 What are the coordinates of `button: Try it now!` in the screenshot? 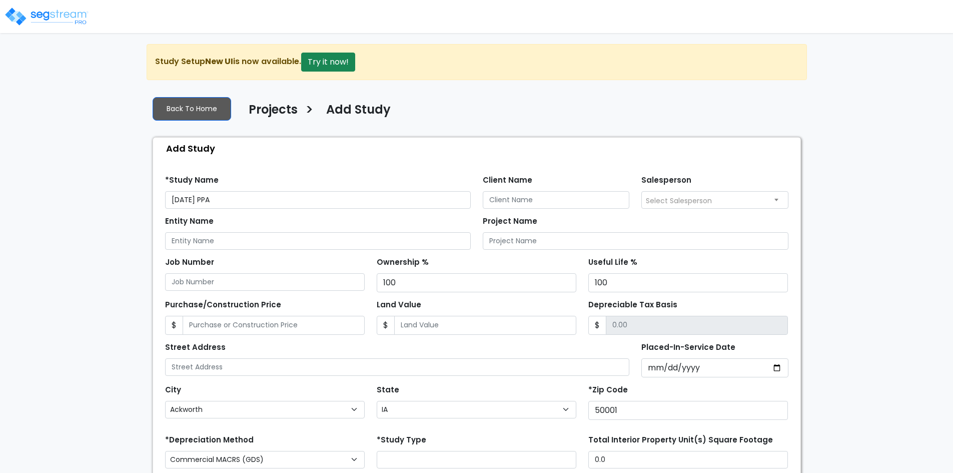 It's located at (328, 62).